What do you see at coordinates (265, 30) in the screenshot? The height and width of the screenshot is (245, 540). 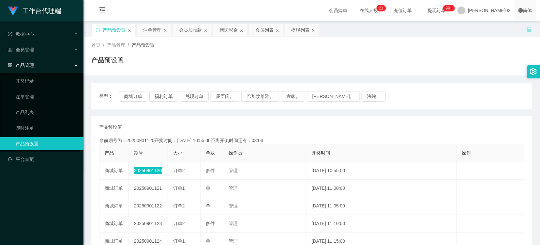 I see `div: 会员列表` at bounding box center [265, 30].